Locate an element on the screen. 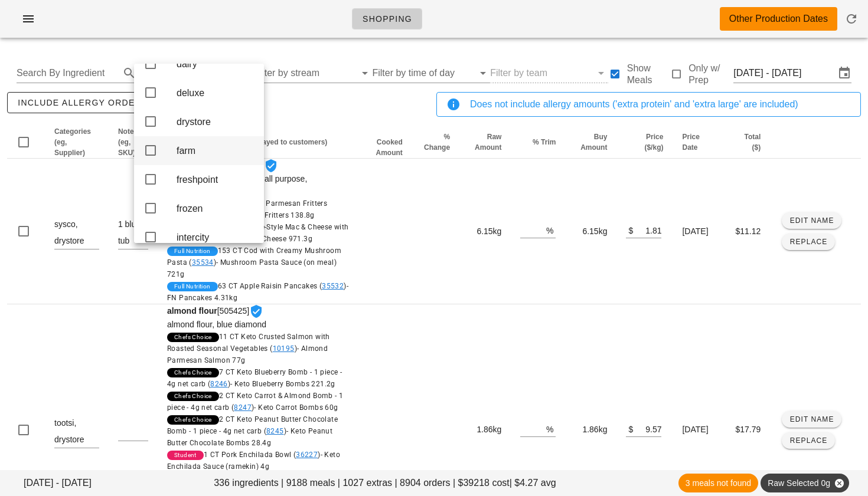  div: Filter by time of day is located at coordinates (431, 73).